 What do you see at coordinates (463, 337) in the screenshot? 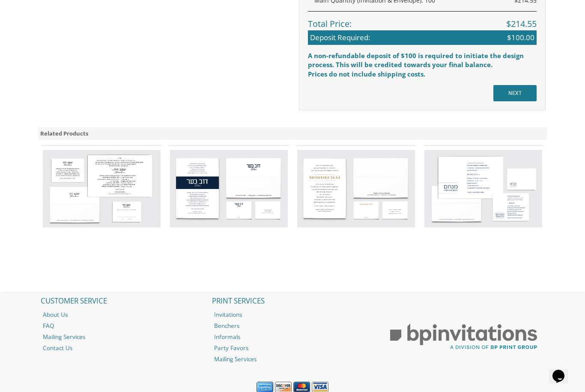
I see `img: BP Print Group` at bounding box center [463, 337].